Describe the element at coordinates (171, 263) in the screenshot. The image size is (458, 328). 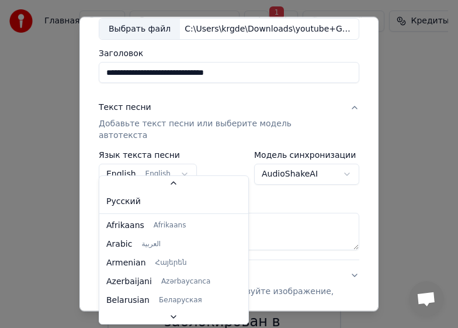
I see `span: Հայերեն` at that location.